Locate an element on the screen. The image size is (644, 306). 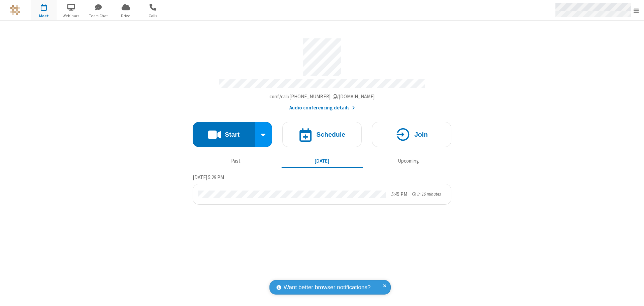
section: Today's Meetings is located at coordinates (322, 189).